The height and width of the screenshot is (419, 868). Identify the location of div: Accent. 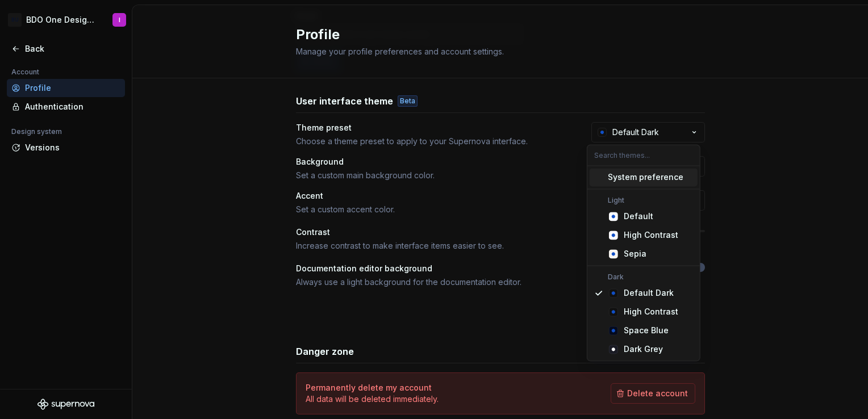
(433, 196).